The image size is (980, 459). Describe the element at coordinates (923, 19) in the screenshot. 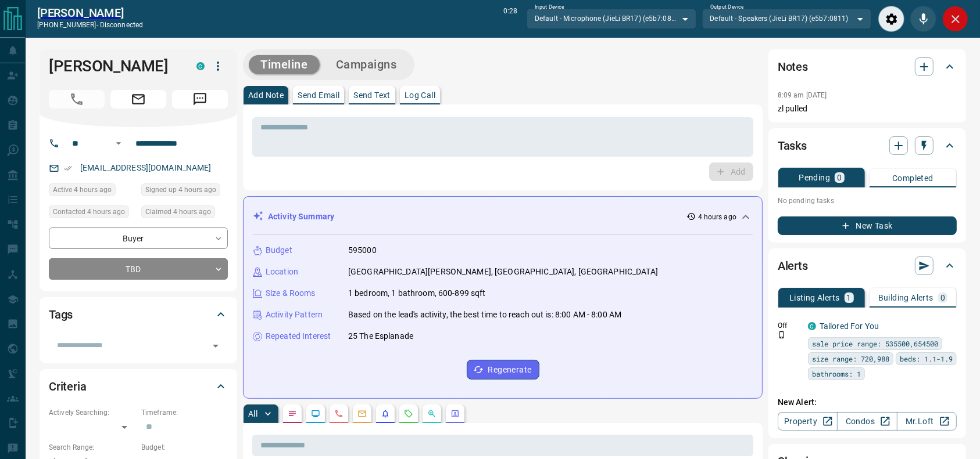

I see `div: Mute` at that location.